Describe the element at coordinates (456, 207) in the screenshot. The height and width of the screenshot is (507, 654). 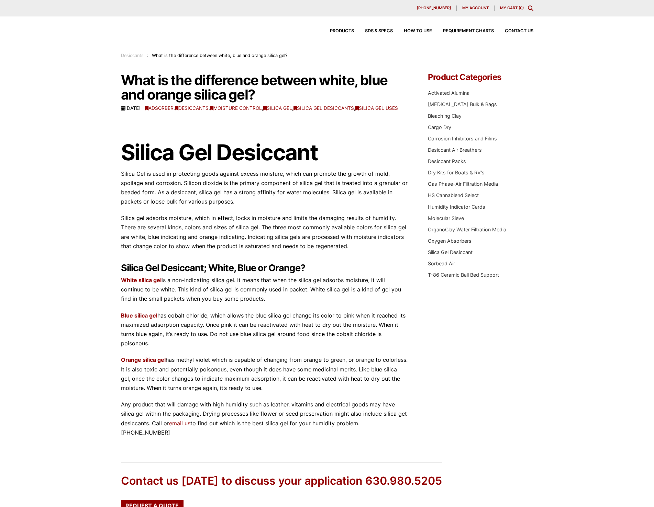
I see `a: Humidity Indicator Cards` at that location.